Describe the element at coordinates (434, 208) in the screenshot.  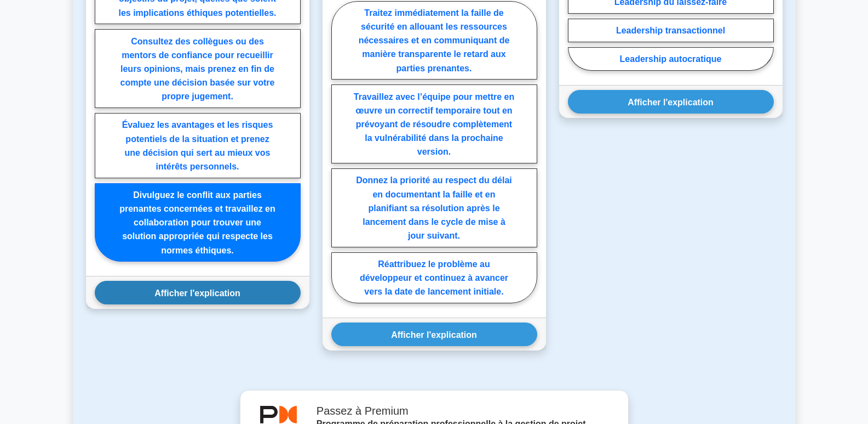
I see `font: Donnez la priorité au respect du délai en documentant la faille et en planifiant sa résolution ap...` at that location.